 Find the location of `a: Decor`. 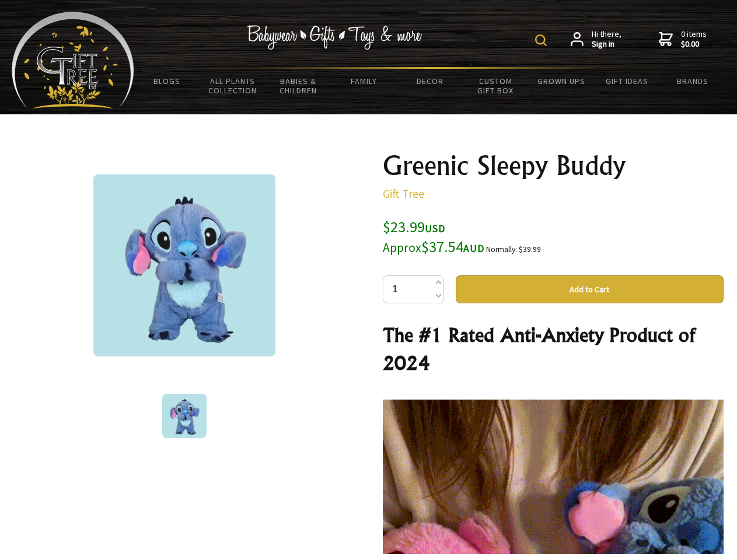

a: Decor is located at coordinates (429, 81).